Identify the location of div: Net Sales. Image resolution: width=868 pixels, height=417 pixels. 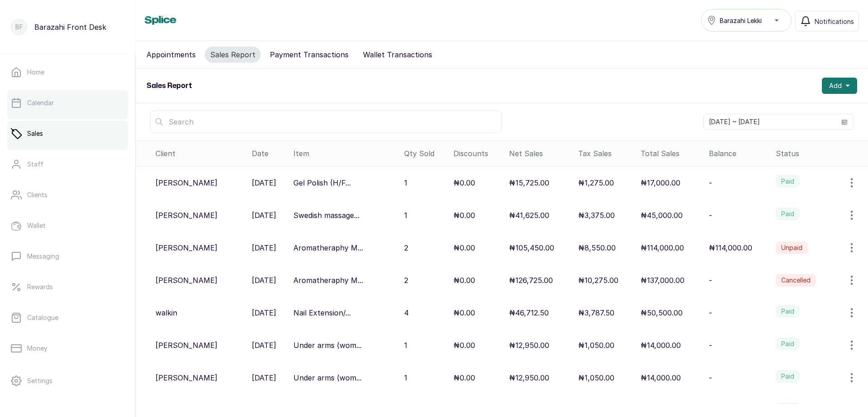
(540, 154).